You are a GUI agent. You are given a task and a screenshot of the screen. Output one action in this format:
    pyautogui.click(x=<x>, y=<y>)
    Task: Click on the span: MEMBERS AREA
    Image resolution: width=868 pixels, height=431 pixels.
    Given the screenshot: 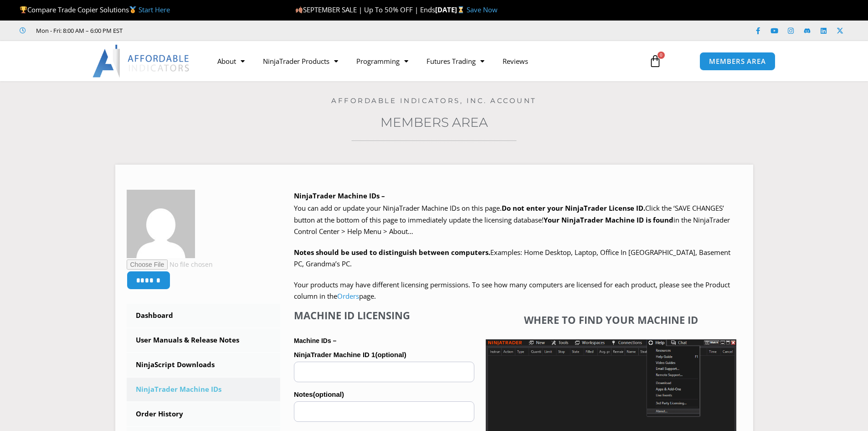 What is the action you would take?
    pyautogui.click(x=737, y=61)
    